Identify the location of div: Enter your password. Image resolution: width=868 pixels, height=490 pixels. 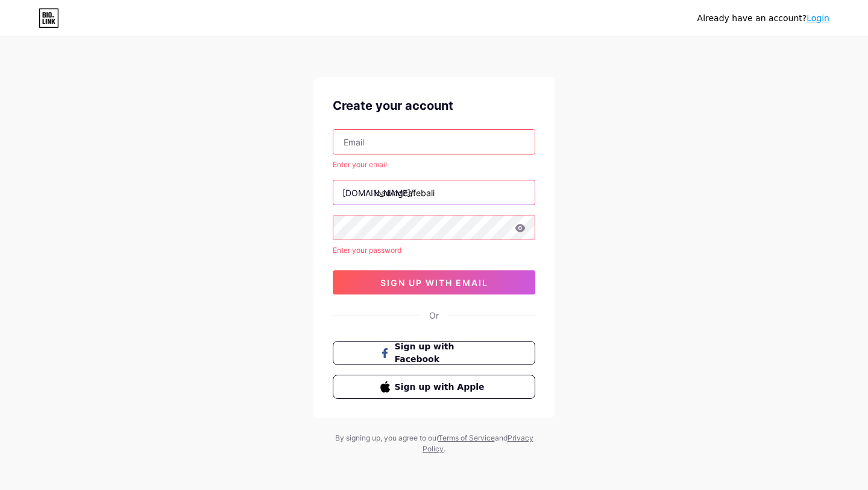
(434, 251).